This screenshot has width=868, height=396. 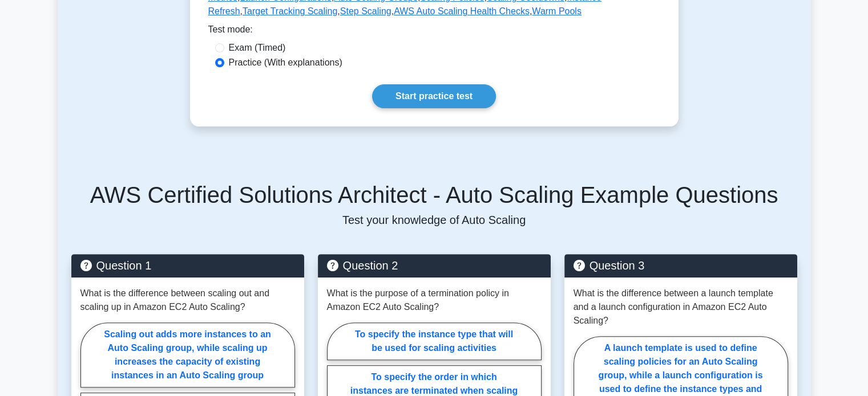 What do you see at coordinates (434, 265) in the screenshot?
I see `h5: Question 2` at bounding box center [434, 265].